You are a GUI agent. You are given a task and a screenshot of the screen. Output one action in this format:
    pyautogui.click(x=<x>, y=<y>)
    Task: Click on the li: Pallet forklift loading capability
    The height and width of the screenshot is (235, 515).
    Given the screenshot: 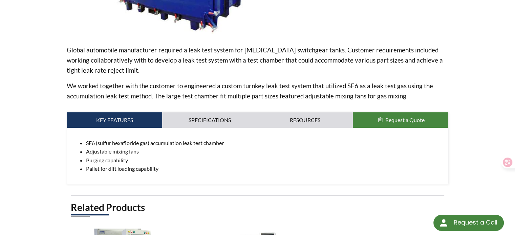 What is the action you would take?
    pyautogui.click(x=264, y=169)
    